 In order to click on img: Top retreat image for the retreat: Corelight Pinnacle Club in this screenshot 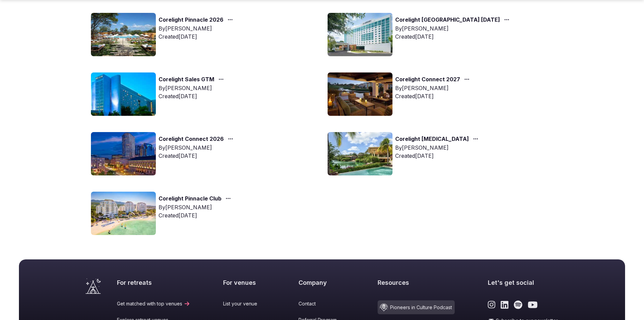, I will do `click(123, 213)`.